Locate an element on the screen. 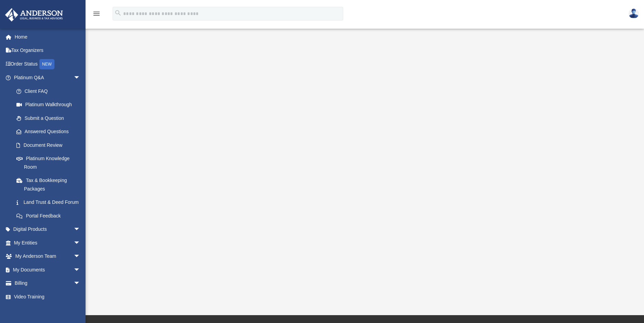 The width and height of the screenshot is (644, 323). a: Document Review is located at coordinates (50, 145).